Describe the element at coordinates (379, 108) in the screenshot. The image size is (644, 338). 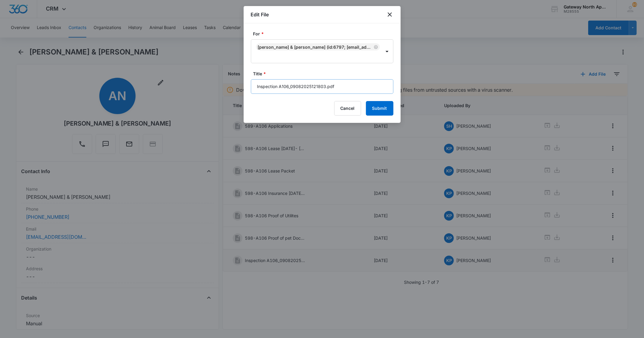
I see `button: Submit` at that location.